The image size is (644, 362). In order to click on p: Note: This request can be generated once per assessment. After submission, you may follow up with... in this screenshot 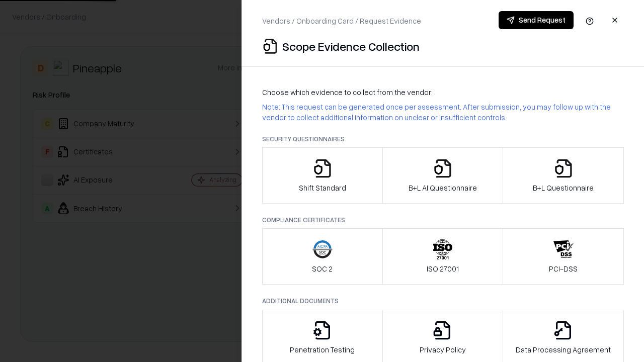, I will do `click(443, 112)`.